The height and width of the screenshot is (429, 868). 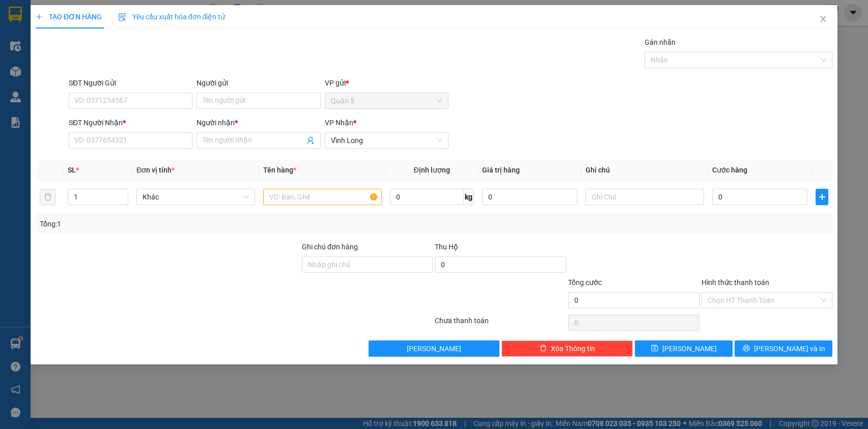 I want to click on input: Ghi Chú, so click(x=644, y=197).